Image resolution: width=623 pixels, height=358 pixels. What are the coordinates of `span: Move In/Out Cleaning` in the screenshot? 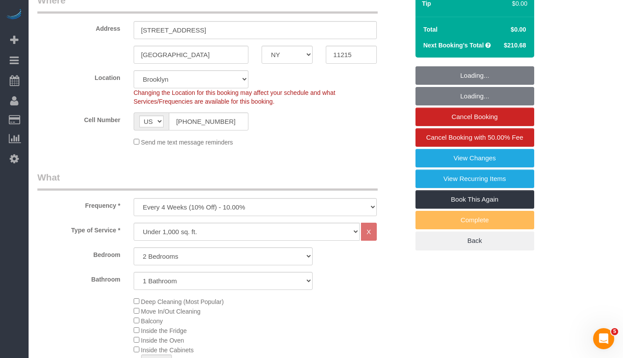 It's located at (171, 312).